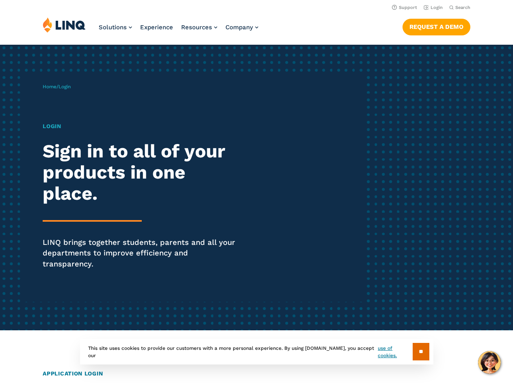 This screenshot has height=384, width=513. Describe the element at coordinates (490, 362) in the screenshot. I see `button: Hello, have a question? Let’s chat.` at that location.